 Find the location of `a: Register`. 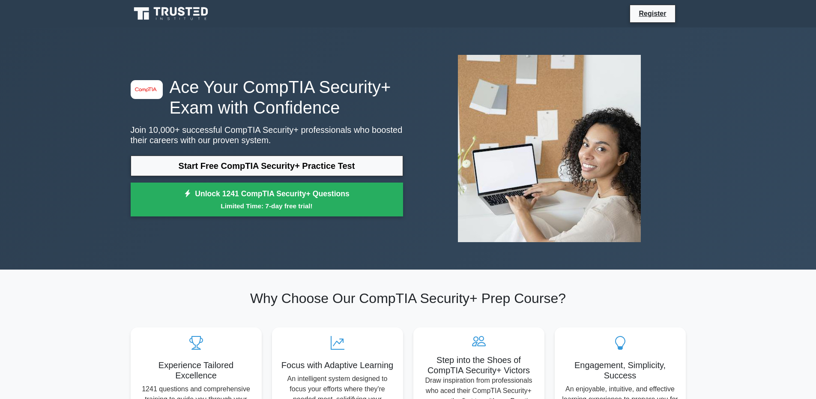

a: Register is located at coordinates (652, 13).